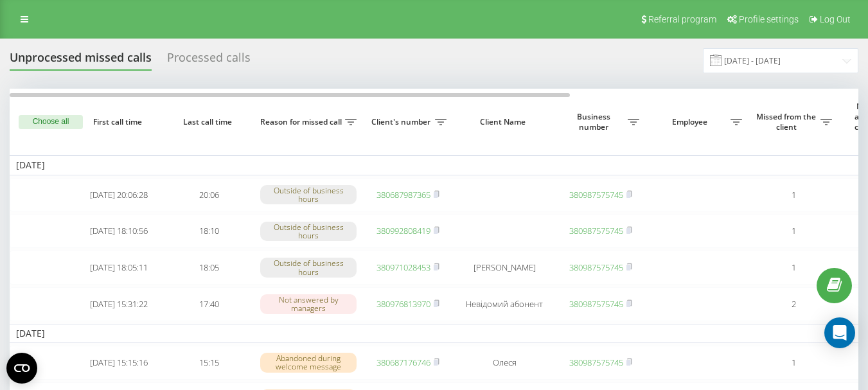 The width and height of the screenshot is (868, 390). Describe the element at coordinates (22, 368) in the screenshot. I see `button: Open CMP widget` at that location.